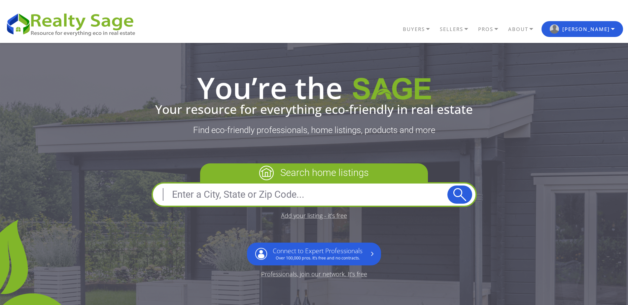 The width and height of the screenshot is (628, 305). I want to click on a: Professionals, join our network. It’s free, so click(314, 274).